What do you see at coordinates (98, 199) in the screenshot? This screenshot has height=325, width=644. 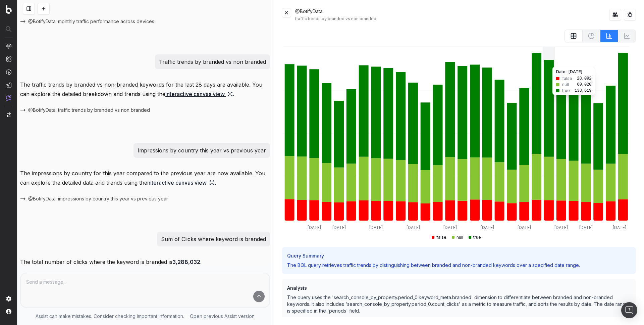 I see `span: @BotifyData: impressions by country this year vs previous year` at bounding box center [98, 199].